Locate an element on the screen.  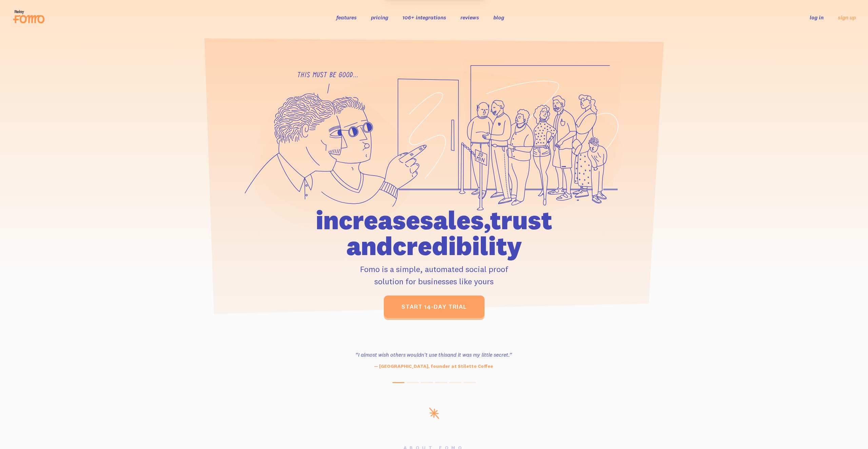
h3: “I almost wish others wouldn't use this and it was my little secret.” is located at coordinates (434, 355).